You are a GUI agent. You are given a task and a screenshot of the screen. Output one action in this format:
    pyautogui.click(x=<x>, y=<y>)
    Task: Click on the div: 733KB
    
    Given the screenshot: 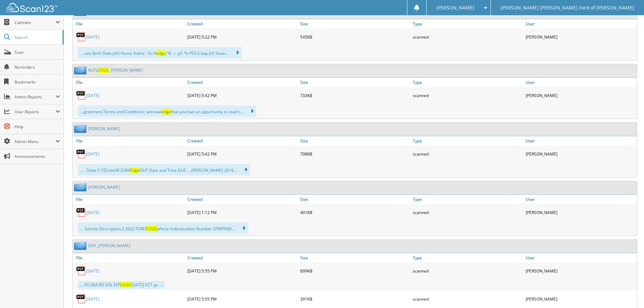 What is the action you would take?
    pyautogui.click(x=355, y=96)
    